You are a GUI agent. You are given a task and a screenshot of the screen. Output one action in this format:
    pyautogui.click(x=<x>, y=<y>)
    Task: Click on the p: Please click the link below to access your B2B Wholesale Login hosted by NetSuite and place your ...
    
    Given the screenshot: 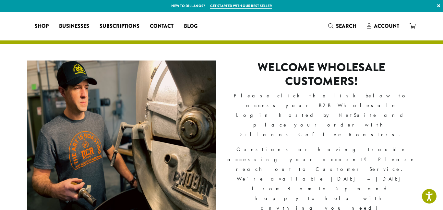 What is the action you would take?
    pyautogui.click(x=321, y=115)
    